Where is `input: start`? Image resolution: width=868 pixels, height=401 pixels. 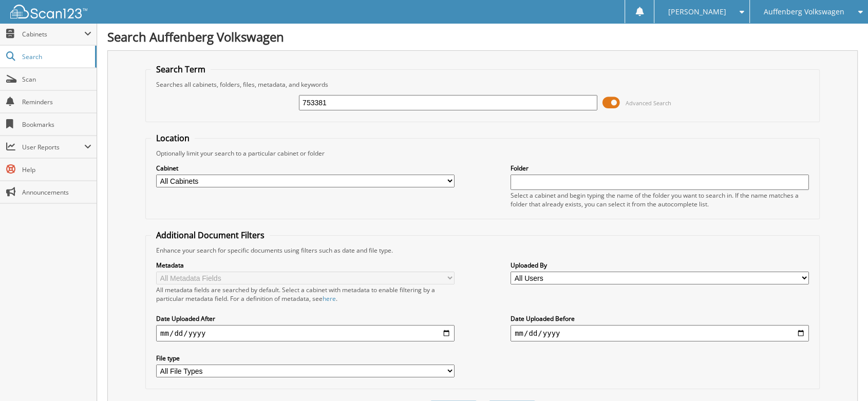
input: start is located at coordinates (305, 333).